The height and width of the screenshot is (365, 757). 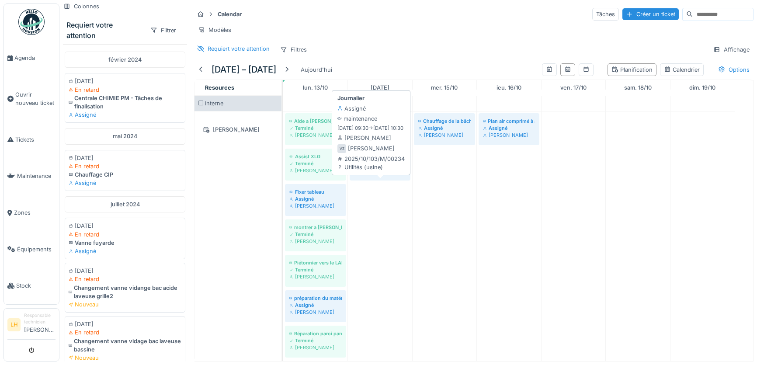 What do you see at coordinates (35, 213) in the screenshot?
I see `span: Zones` at bounding box center [35, 213].